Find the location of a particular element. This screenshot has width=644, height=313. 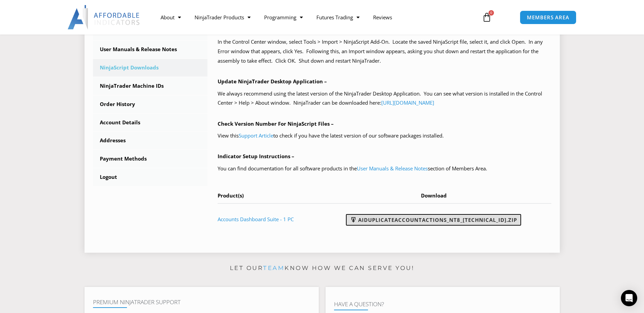

a: Reviews is located at coordinates (383, 17).